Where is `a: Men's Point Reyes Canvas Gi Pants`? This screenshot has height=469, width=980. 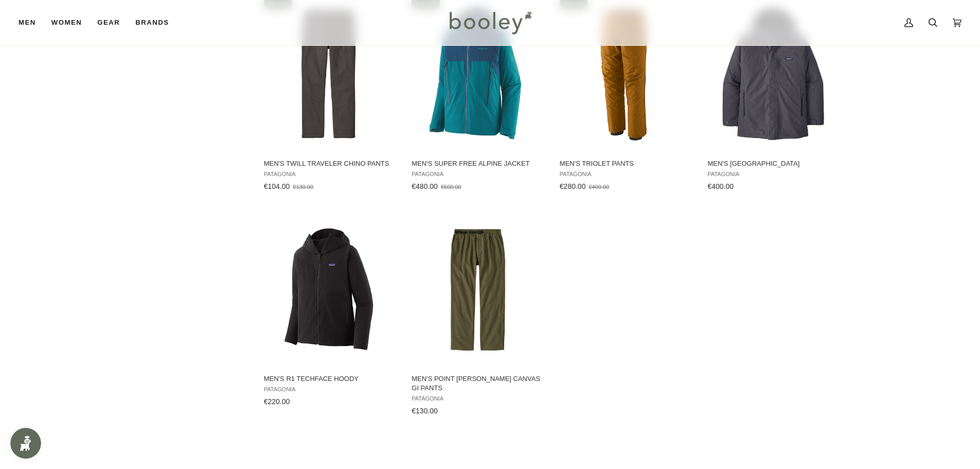 a: Men's Point Reyes Canvas Gi Pants is located at coordinates (478, 316).